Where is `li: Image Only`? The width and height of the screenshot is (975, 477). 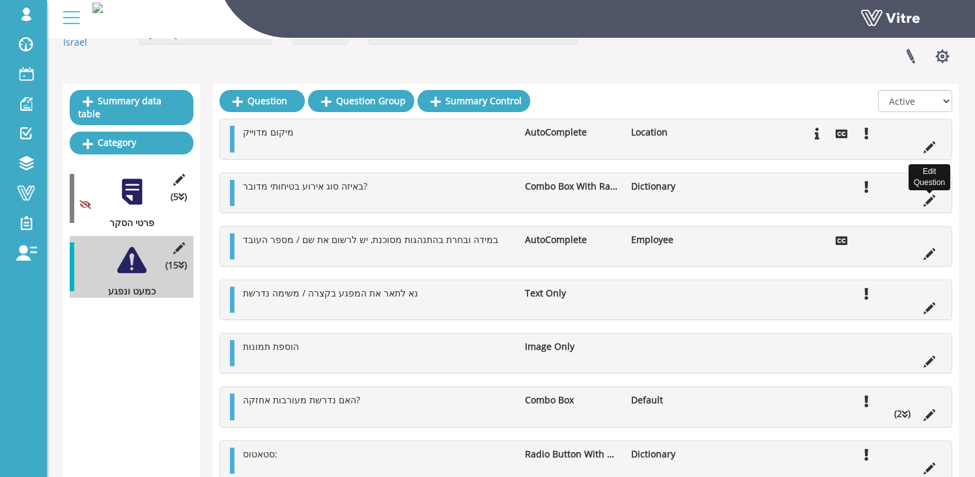 li: Image Only is located at coordinates (571, 346).